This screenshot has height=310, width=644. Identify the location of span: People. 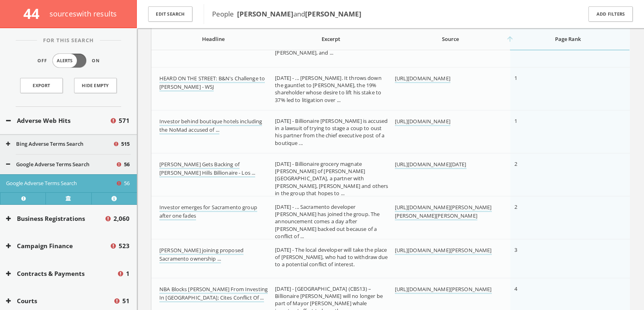
(286, 14).